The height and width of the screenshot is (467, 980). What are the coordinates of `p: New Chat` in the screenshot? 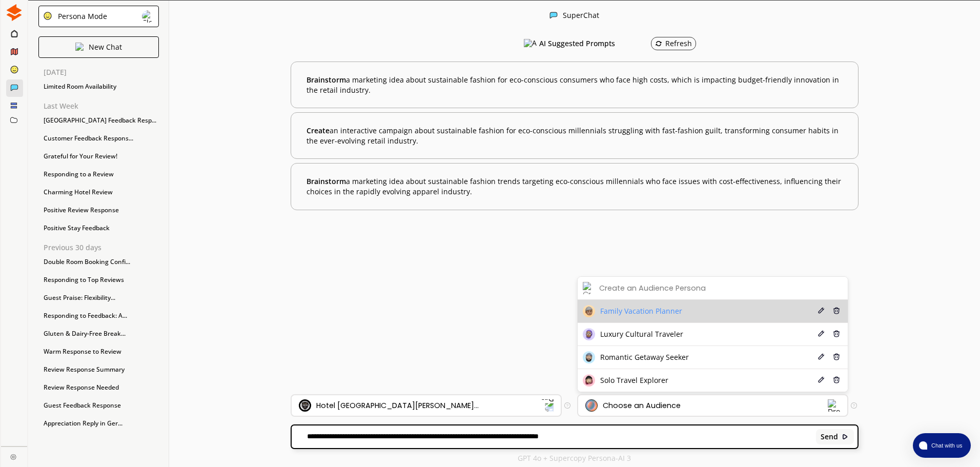 It's located at (105, 47).